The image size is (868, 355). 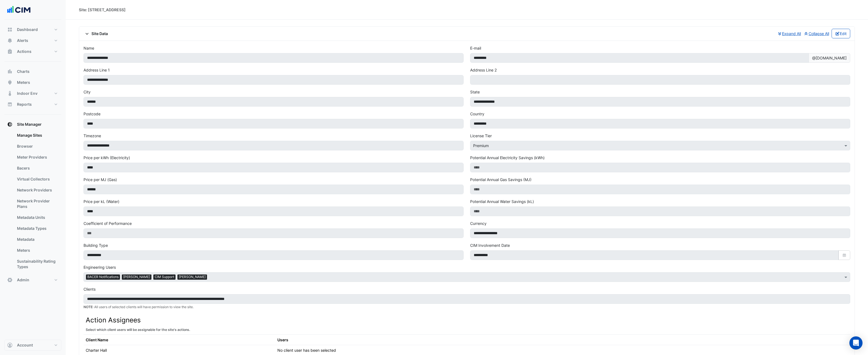 What do you see at coordinates (37, 218) in the screenshot?
I see `a: Metadata Units` at bounding box center [37, 218].